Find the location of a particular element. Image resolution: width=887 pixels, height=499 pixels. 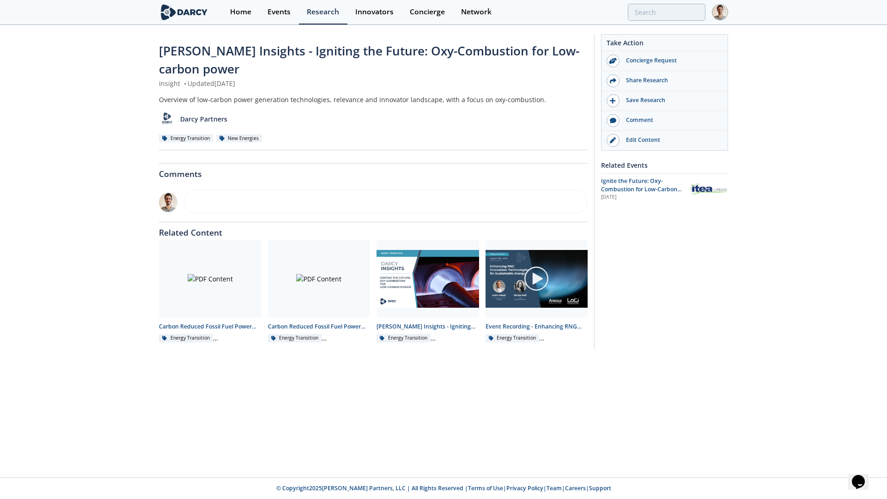

a: Privacy Policy is located at coordinates (525, 488).